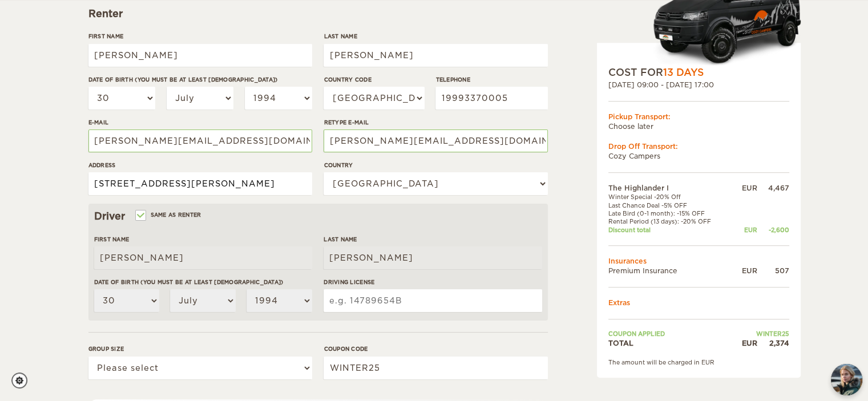  I want to click on label: E-mail, so click(200, 122).